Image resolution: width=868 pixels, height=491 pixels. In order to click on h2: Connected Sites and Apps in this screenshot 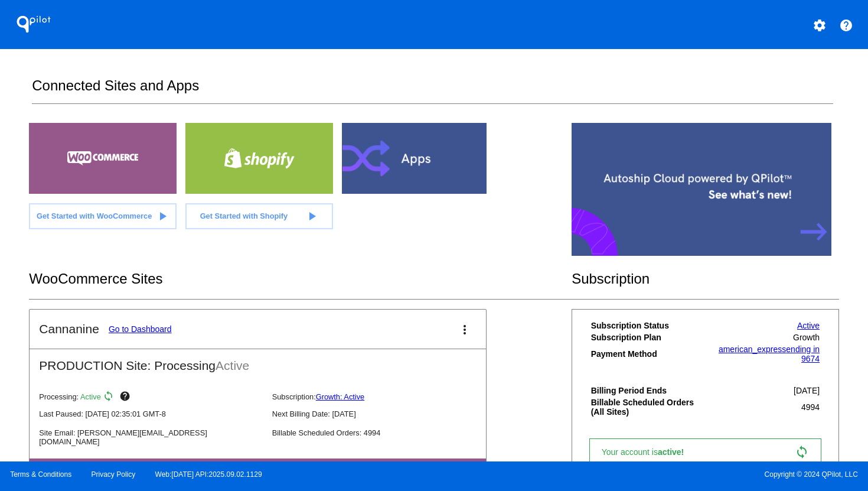, I will do `click(432, 91)`.